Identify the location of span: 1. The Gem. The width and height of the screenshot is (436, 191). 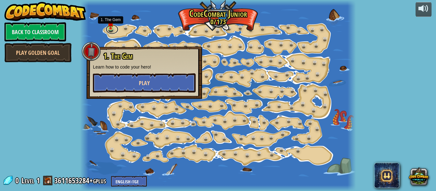
(118, 56).